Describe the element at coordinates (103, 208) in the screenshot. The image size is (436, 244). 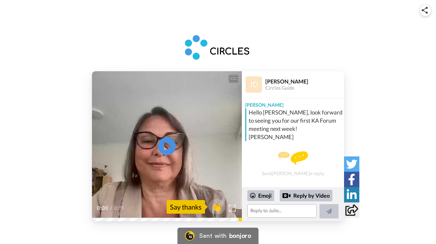
I see `span: 0:00` at that location.